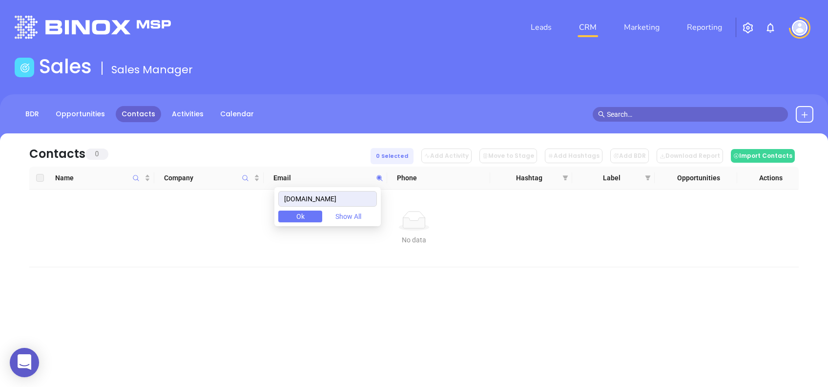  What do you see at coordinates (209, 178) in the screenshot?
I see `th: Company` at bounding box center [209, 178].